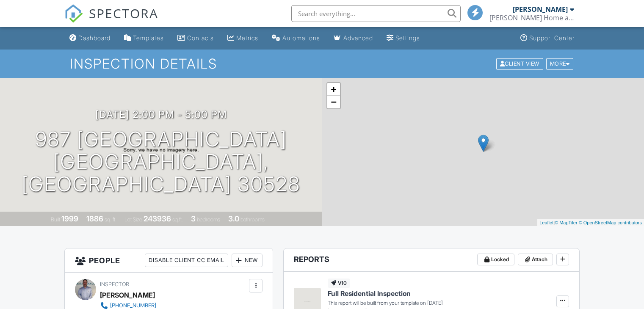 This screenshot has height=309, width=644. I want to click on span: Lot Size, so click(134, 219).